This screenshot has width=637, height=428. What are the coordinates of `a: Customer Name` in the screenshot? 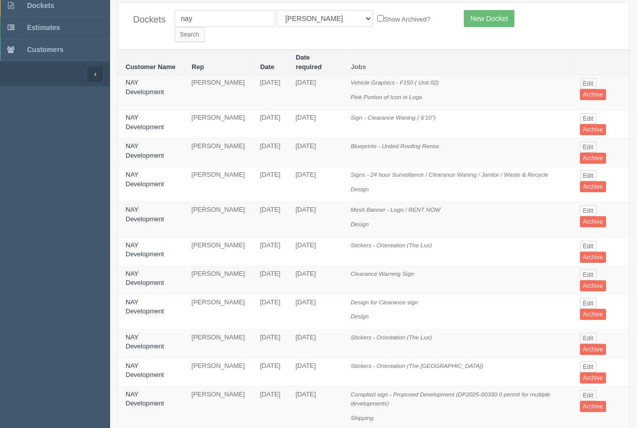 It's located at (151, 67).